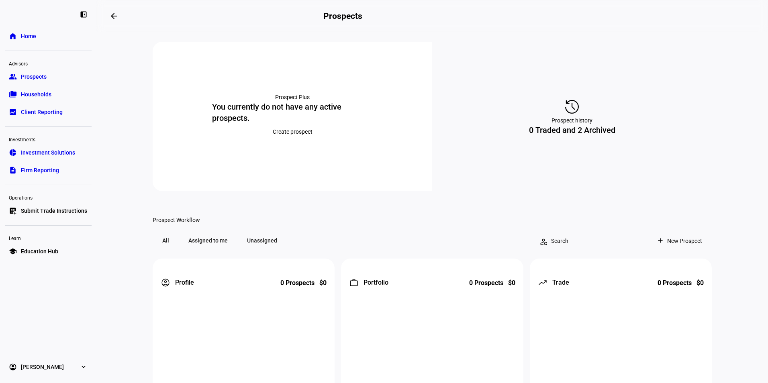 The width and height of the screenshot is (768, 383). Describe the element at coordinates (48, 77) in the screenshot. I see `a: groupProspects` at that location.